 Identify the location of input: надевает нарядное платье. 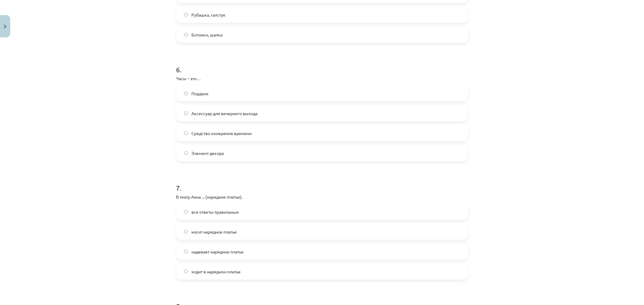
(186, 252).